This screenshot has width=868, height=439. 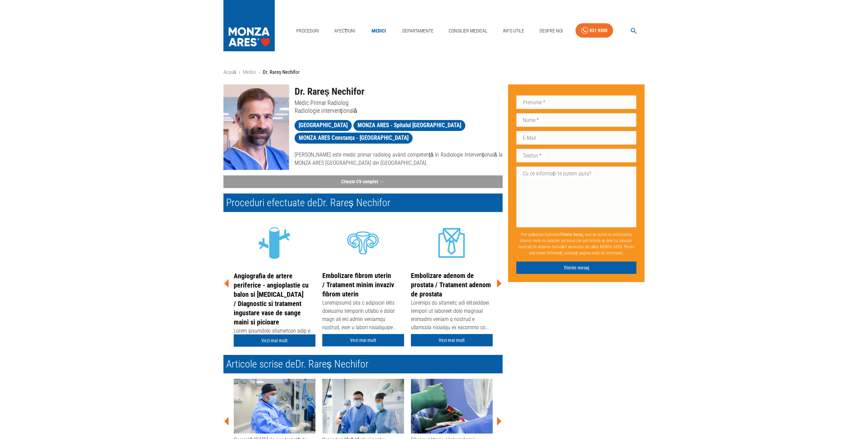 What do you see at coordinates (363, 182) in the screenshot?
I see `button: Citește CV complet` at bounding box center [363, 182].